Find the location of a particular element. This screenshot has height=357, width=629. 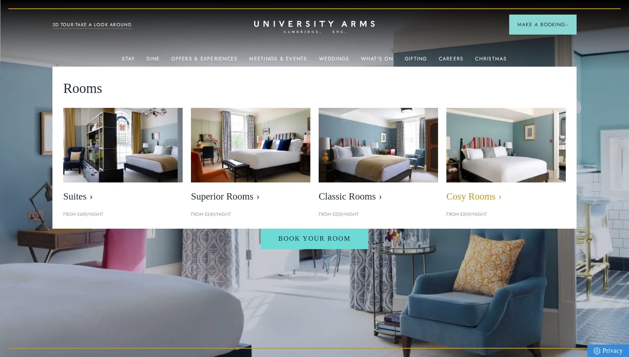

a: Offers & Experiences is located at coordinates (204, 61).